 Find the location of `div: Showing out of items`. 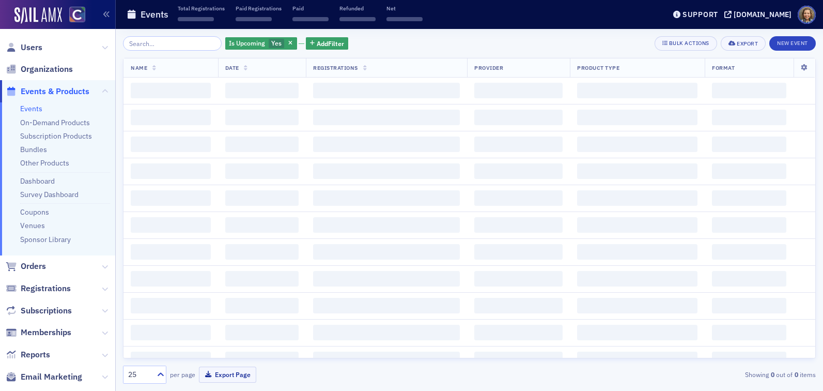

div: Showing out of items is located at coordinates (704, 374).